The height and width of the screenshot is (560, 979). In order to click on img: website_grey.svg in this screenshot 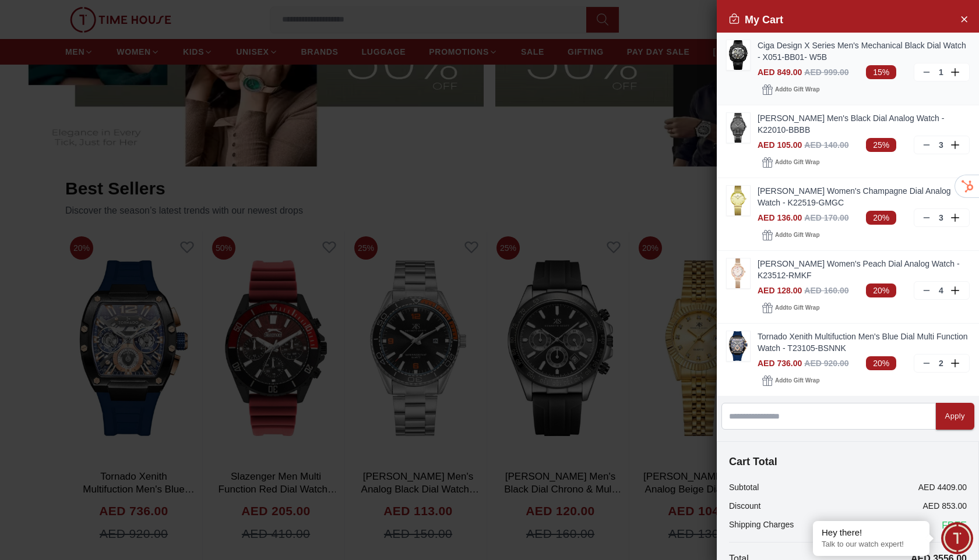, I will do `click(24, 35)`.